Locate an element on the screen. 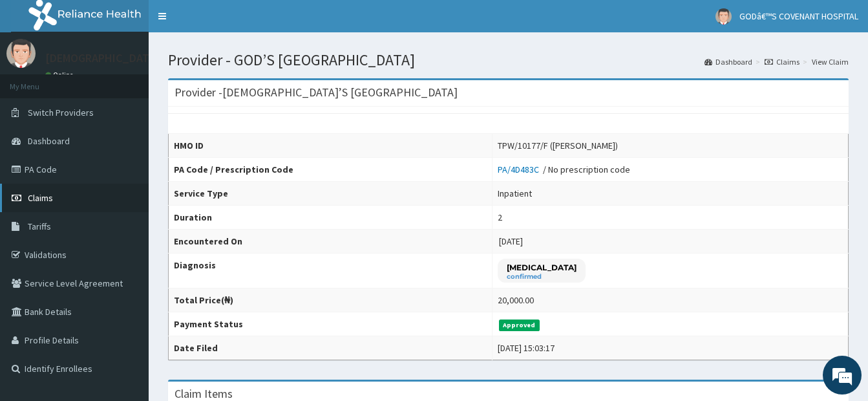  th: Date Filed is located at coordinates (331, 348).